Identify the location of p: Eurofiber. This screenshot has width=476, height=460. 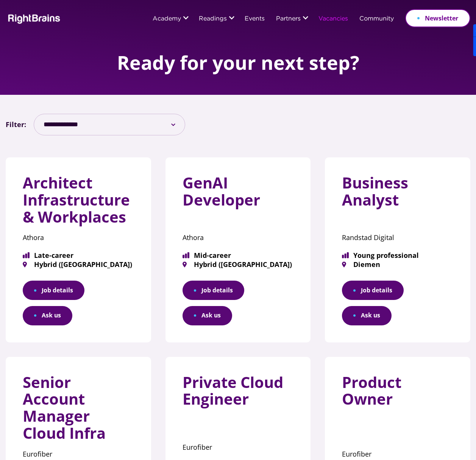
(238, 447).